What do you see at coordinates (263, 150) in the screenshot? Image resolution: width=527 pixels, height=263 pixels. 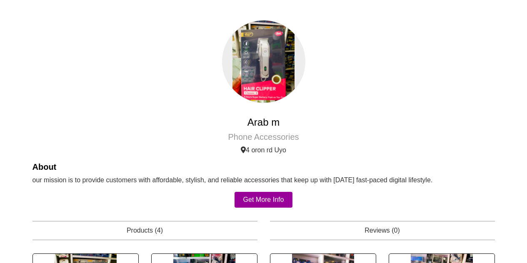 I see `p: 4 oron rd Uyo` at bounding box center [263, 150].